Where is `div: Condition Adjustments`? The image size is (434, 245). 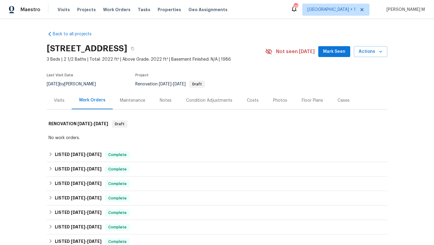 div: Condition Adjustments is located at coordinates (209, 100).